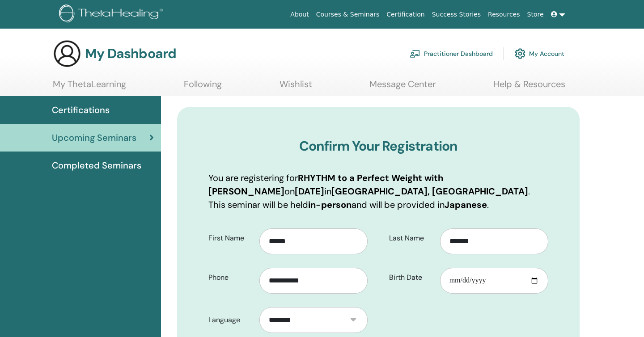 Image resolution: width=644 pixels, height=337 pixels. What do you see at coordinates (299, 15) in the screenshot?
I see `a: About` at bounding box center [299, 15].